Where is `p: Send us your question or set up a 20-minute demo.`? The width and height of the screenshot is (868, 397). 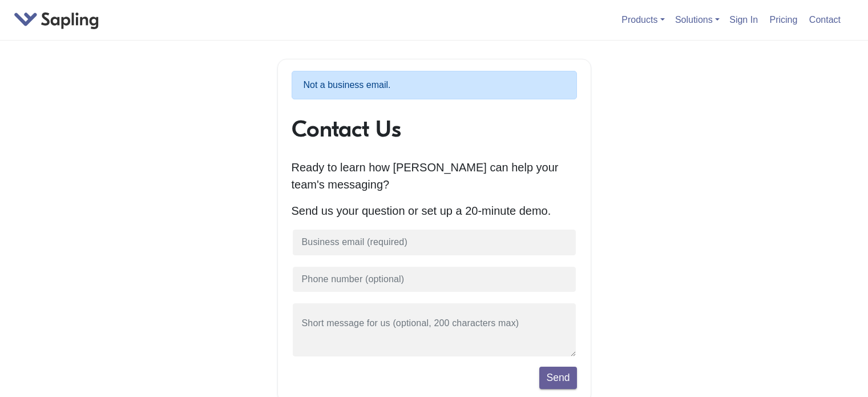
p: Send us your question or set up a 20-minute demo. is located at coordinates (434, 211).